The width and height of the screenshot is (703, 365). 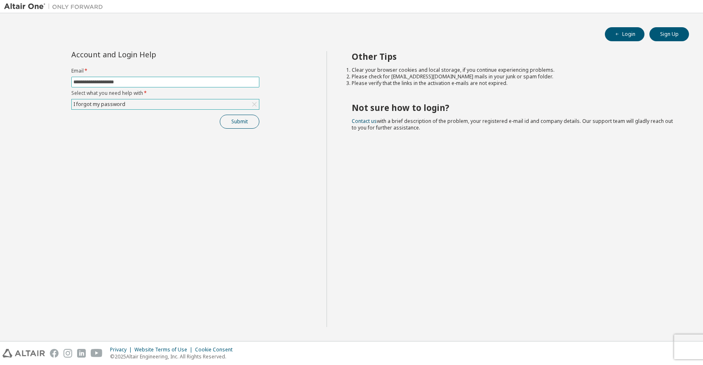 I want to click on label: Email, so click(x=165, y=71).